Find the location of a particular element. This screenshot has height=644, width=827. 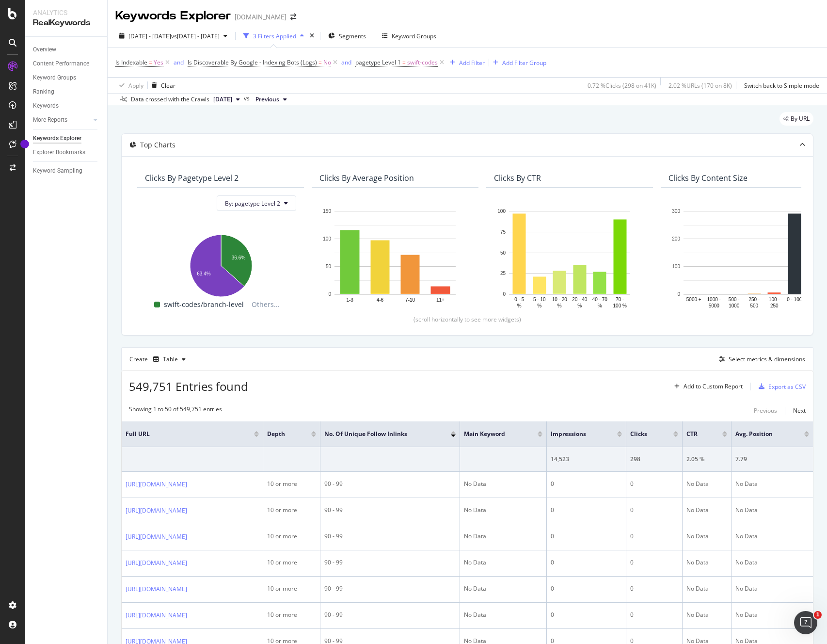

div: Add to Custom Report is located at coordinates (713, 386).